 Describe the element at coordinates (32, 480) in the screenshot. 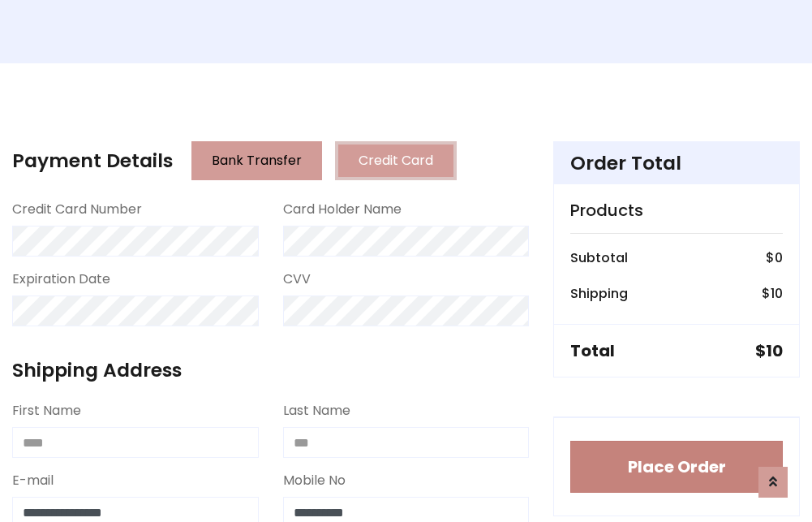

I see `label: E-mail` at that location.